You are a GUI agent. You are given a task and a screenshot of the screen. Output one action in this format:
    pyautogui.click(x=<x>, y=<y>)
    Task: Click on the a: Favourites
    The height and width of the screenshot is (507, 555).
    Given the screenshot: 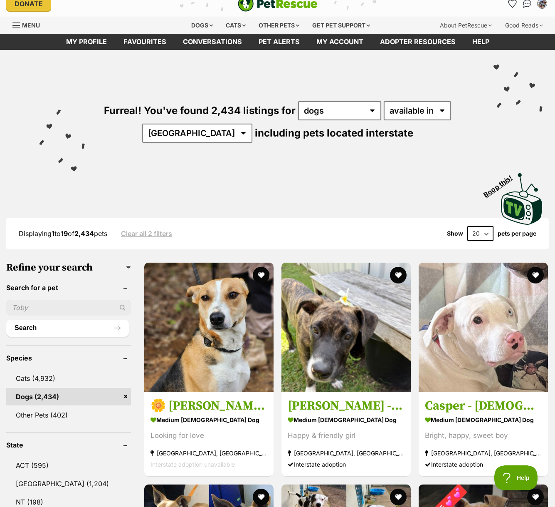 What is the action you would take?
    pyautogui.click(x=145, y=42)
    